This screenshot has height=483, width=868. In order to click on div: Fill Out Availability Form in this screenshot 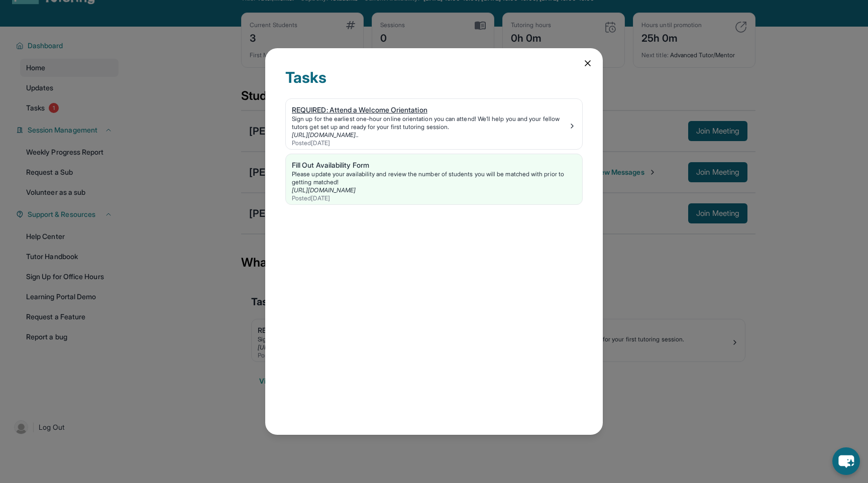, I will do `click(434, 165)`.